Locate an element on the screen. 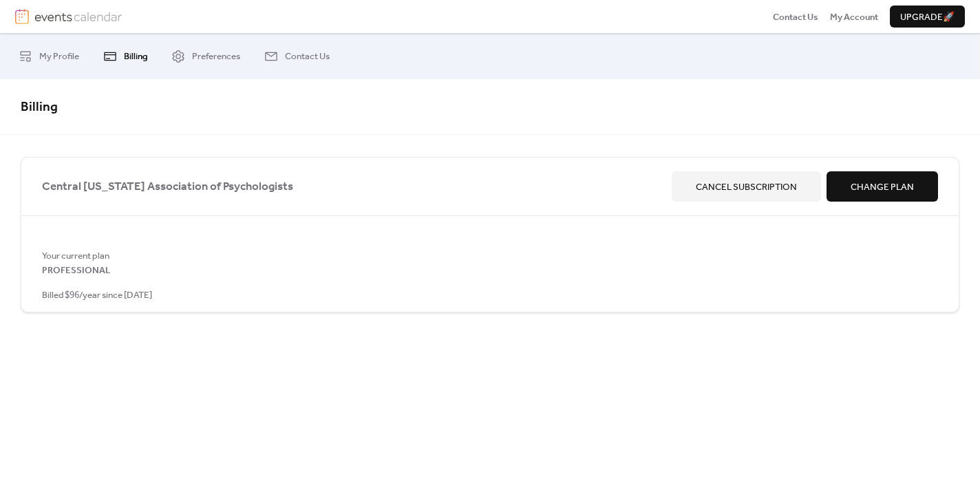 The width and height of the screenshot is (980, 481). span: Your current plan is located at coordinates (490, 256).